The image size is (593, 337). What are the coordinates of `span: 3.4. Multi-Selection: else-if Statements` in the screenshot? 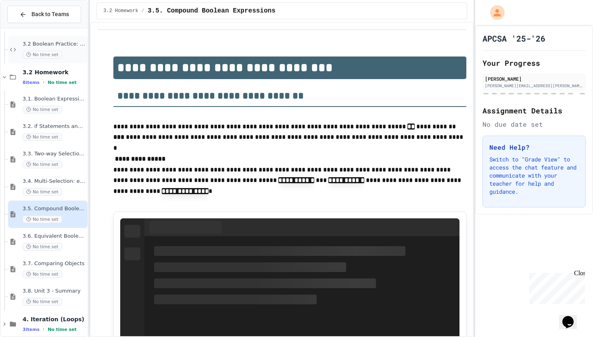 It's located at (54, 181).